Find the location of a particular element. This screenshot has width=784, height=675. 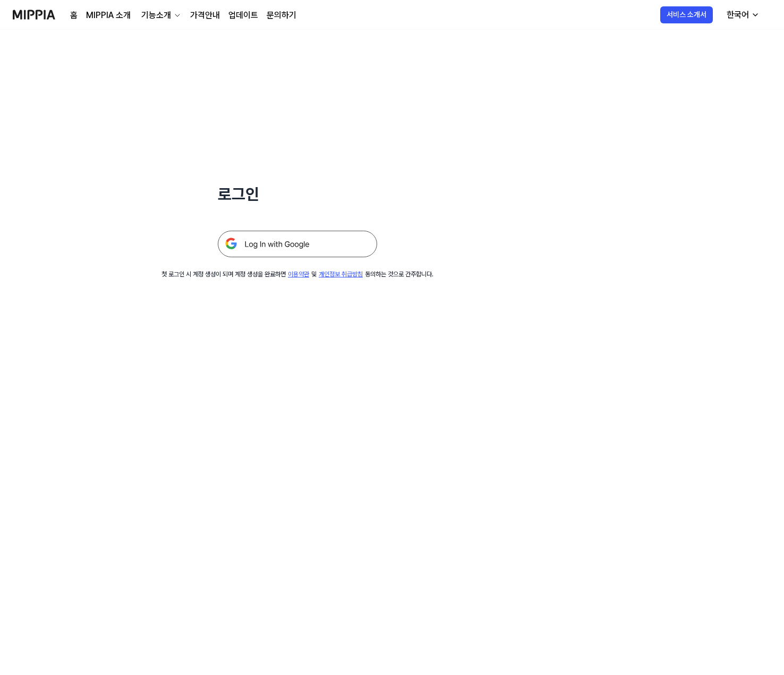

a: 홈 is located at coordinates (73, 15).